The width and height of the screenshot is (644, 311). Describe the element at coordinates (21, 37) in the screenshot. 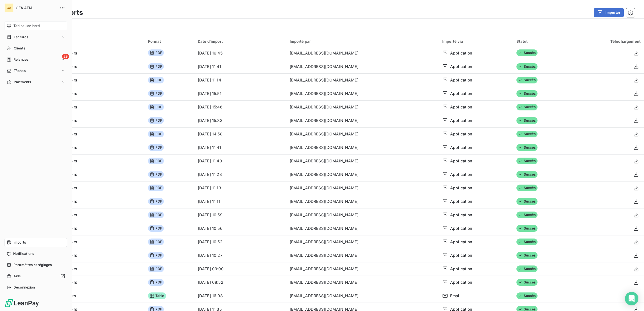

I see `span: Factures` at that location.